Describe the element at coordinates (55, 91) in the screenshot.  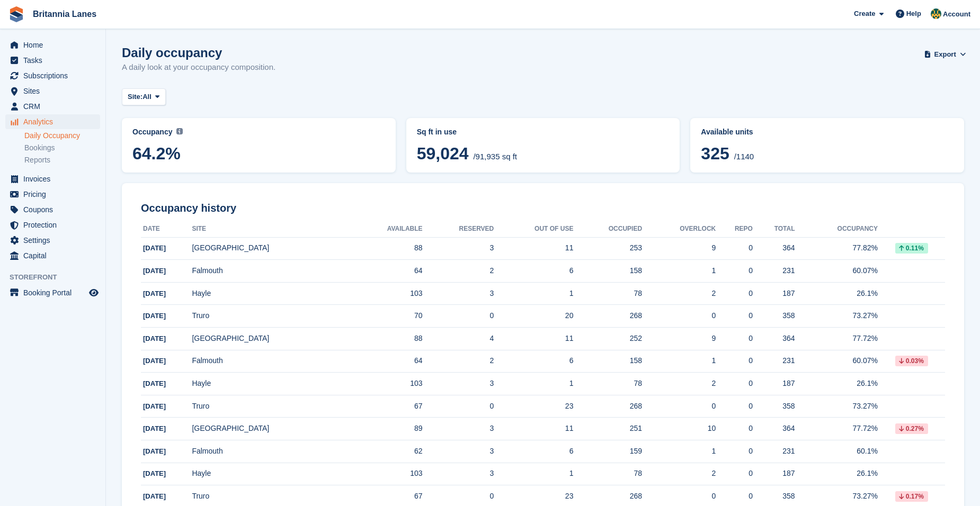
I see `span: Sites` at that location.